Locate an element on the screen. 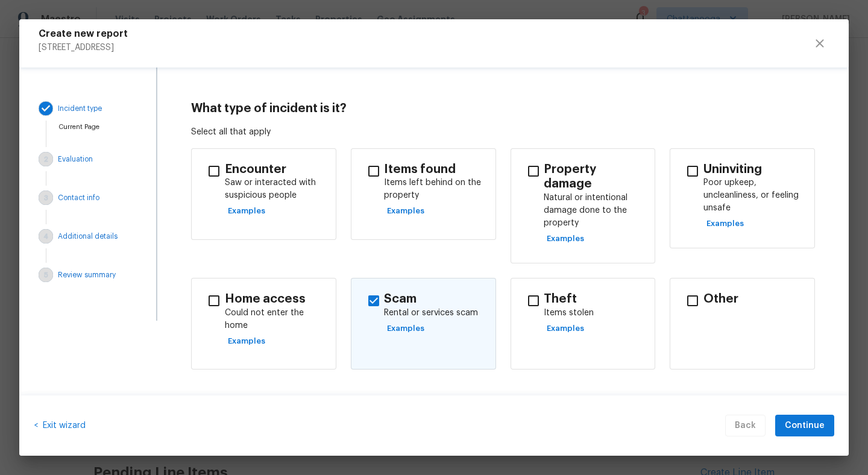  h4: Property damage is located at coordinates (594, 177).